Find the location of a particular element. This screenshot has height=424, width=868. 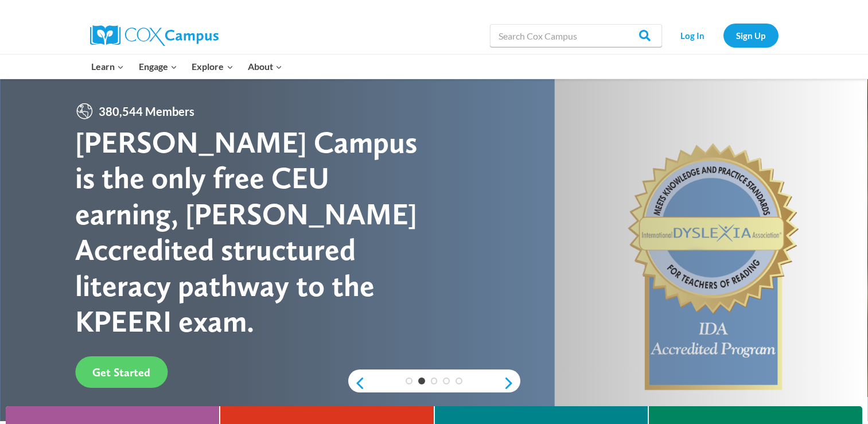

a: previous is located at coordinates (357, 383).